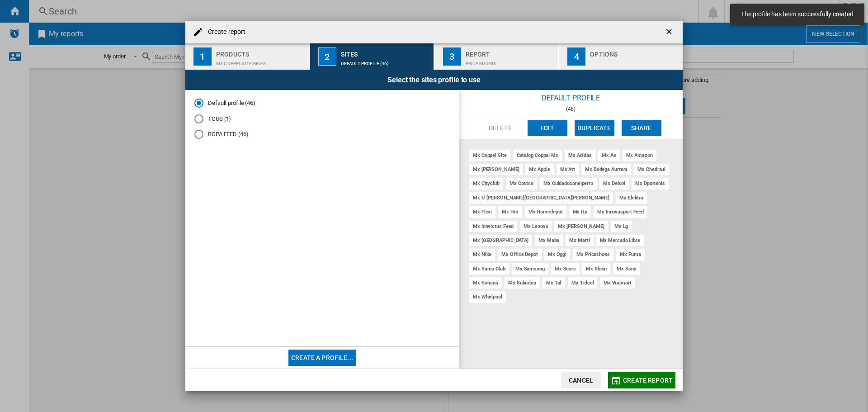 This screenshot has height=412, width=868. What do you see at coordinates (322, 118) in the screenshot?
I see `md-radio-button: TOUS (1)` at bounding box center [322, 118].